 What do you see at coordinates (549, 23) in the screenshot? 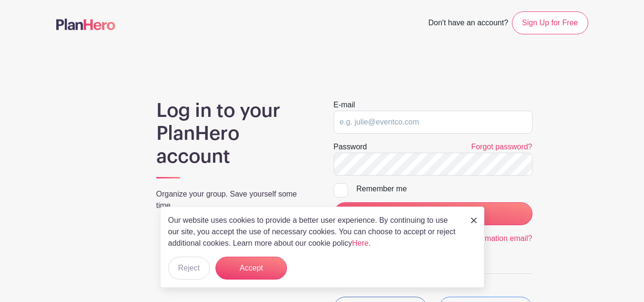
I see `a: Sign Up for Free` at bounding box center [549, 23].